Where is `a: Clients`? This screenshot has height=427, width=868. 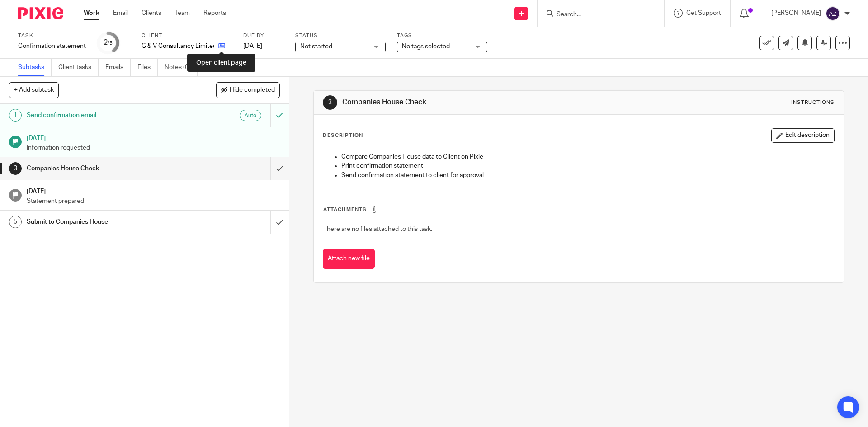
a: Clients is located at coordinates (152, 13).